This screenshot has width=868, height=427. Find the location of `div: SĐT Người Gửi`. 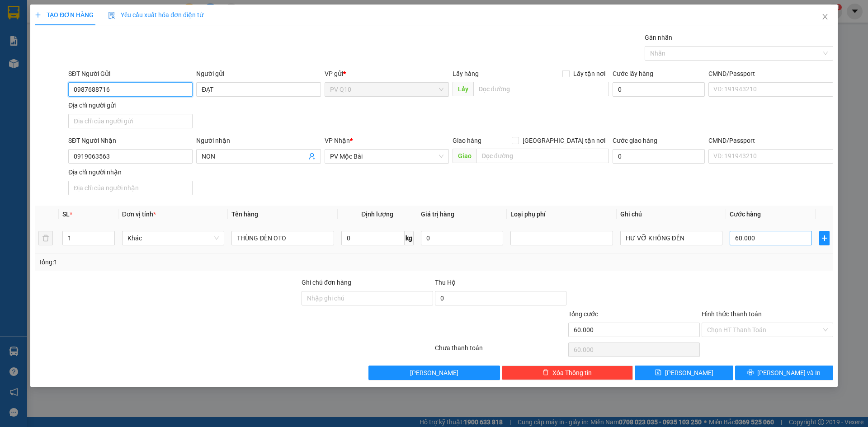

div: SĐT Người Gửi is located at coordinates (130, 73).